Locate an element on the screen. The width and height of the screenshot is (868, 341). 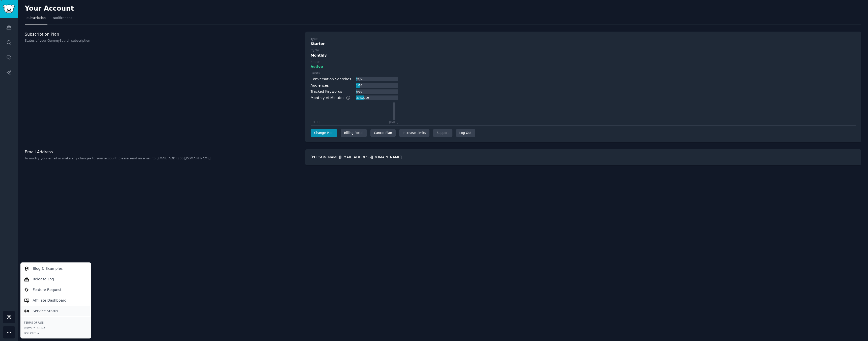
a: Blog & Examples is located at coordinates (56, 269).